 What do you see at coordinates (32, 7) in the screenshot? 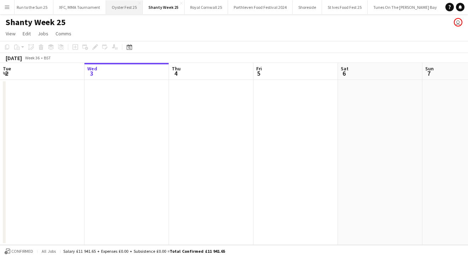
I see `button: Run to the Sun 25` at bounding box center [32, 7].